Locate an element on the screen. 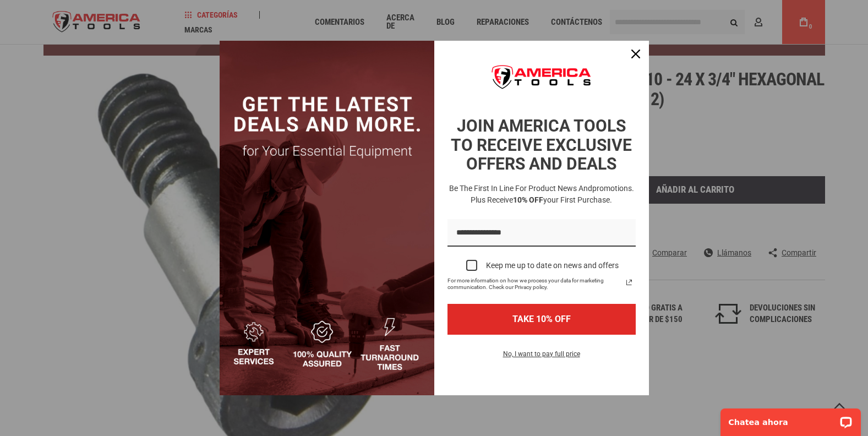 Image resolution: width=868 pixels, height=436 pixels. span: For more information on how we process your data for marketing communication. Check our Privacy p... is located at coordinates (535, 284).